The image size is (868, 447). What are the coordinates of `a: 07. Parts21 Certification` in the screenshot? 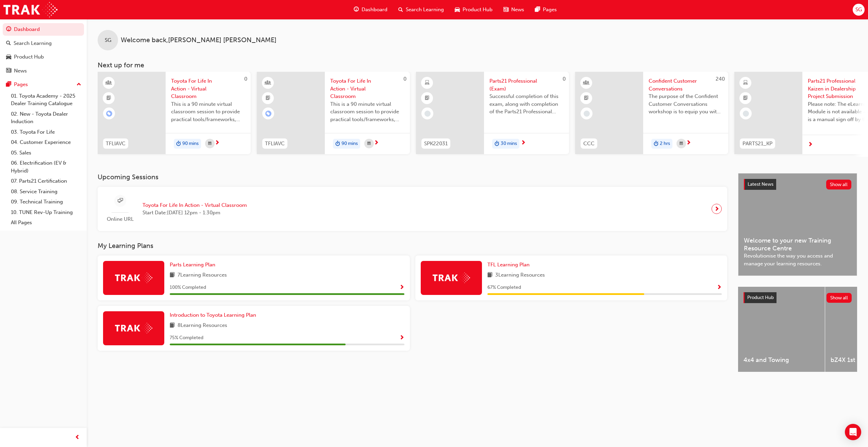 It's located at (46, 181).